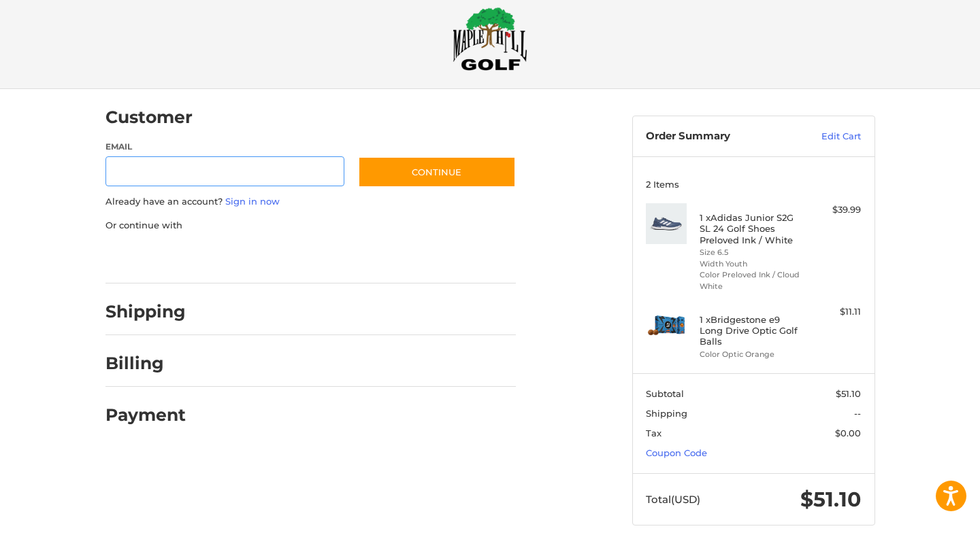 This screenshot has width=980, height=552. I want to click on a: Coupon Code, so click(677, 453).